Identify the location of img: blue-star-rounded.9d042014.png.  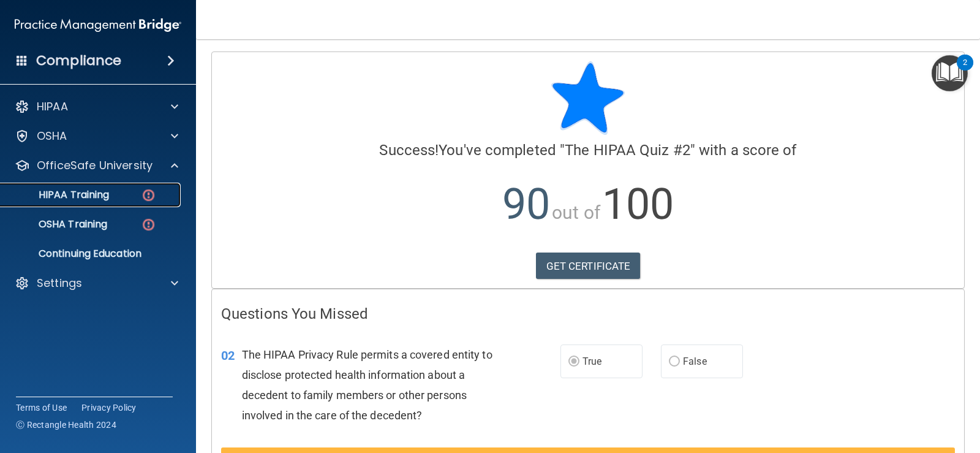
(588, 98).